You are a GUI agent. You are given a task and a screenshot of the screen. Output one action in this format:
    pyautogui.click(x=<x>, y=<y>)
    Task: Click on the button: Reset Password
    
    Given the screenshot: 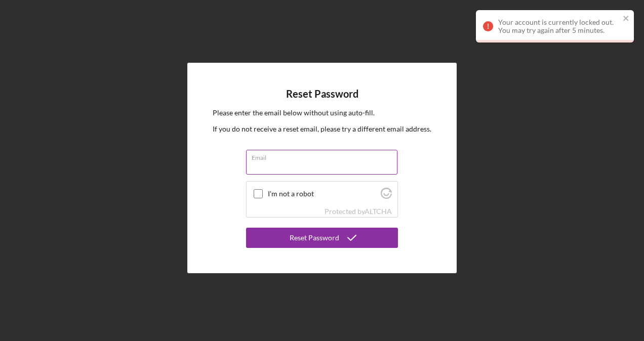 What is the action you would take?
    pyautogui.click(x=322, y=238)
    